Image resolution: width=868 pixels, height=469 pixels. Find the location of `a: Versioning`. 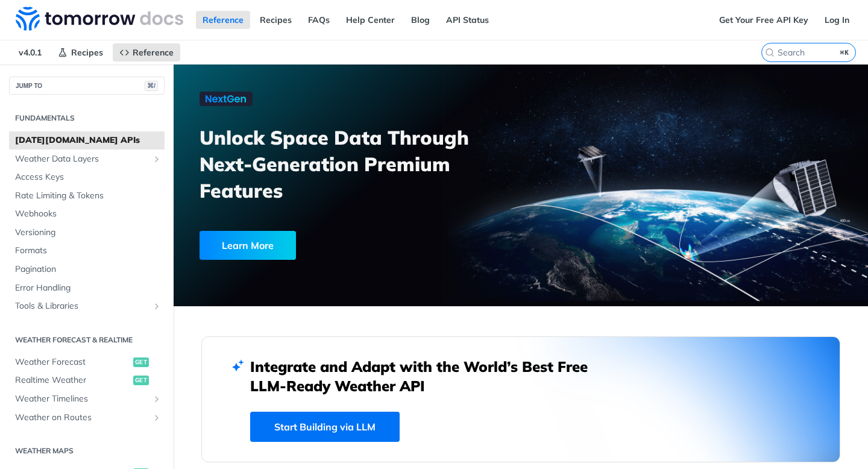

a: Versioning is located at coordinates (87, 233).